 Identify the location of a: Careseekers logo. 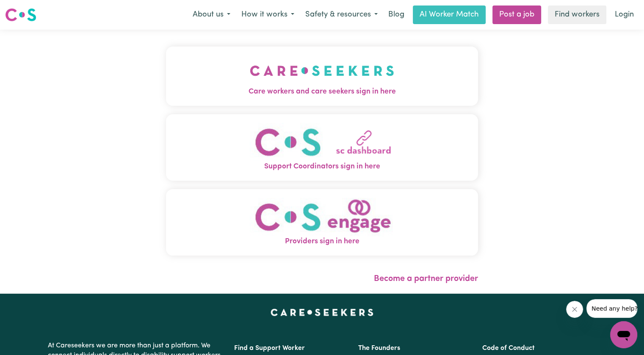
(21, 15).